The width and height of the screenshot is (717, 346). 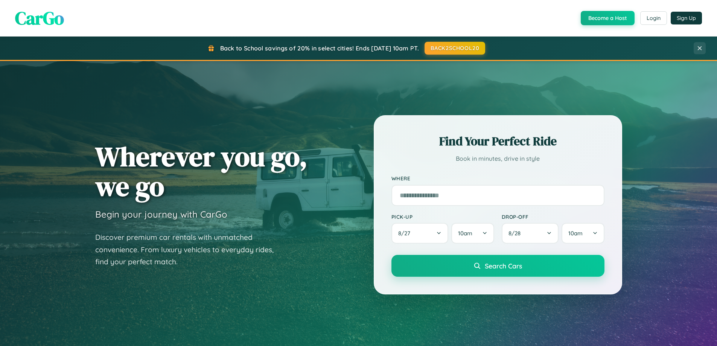 What do you see at coordinates (454, 48) in the screenshot?
I see `button: BACK2SCHOOL20` at bounding box center [454, 48].